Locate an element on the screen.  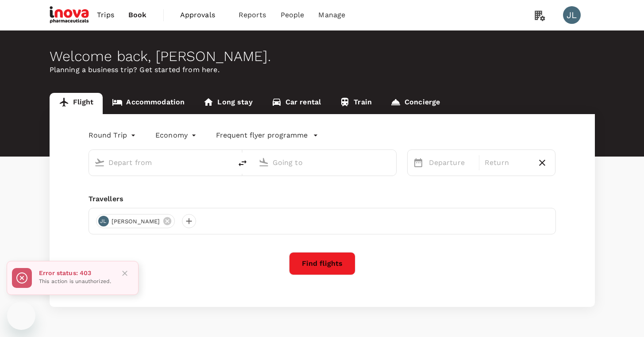
p: Departure is located at coordinates (451, 163).